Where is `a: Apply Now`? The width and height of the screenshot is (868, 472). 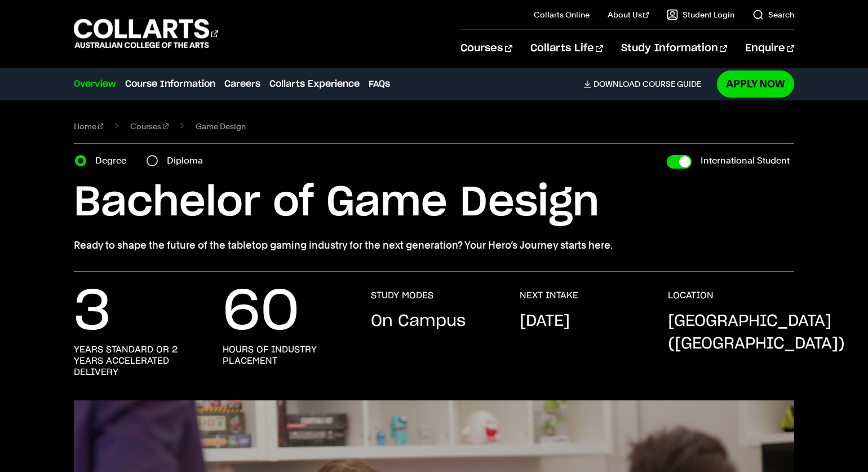
a: Apply Now is located at coordinates (755, 84).